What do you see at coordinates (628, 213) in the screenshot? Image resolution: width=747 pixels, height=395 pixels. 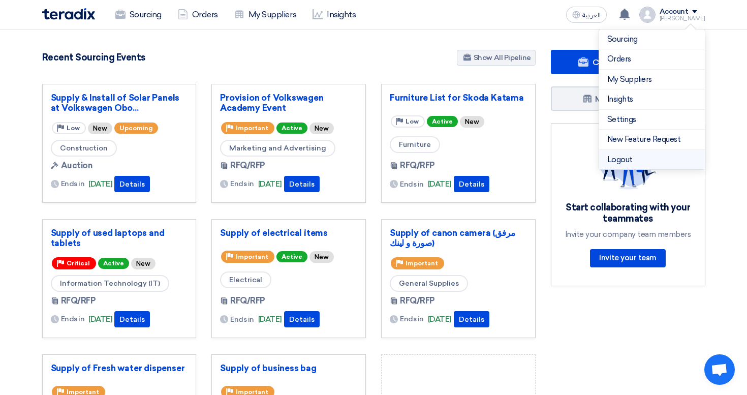 I see `div: Start collaborating with your teammates` at bounding box center [628, 213].